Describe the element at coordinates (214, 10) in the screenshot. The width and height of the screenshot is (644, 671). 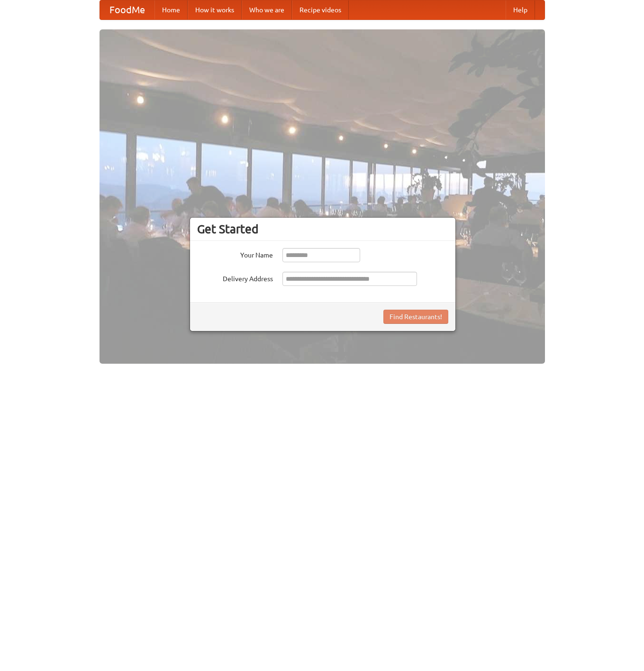
I see `a: How it works` at that location.